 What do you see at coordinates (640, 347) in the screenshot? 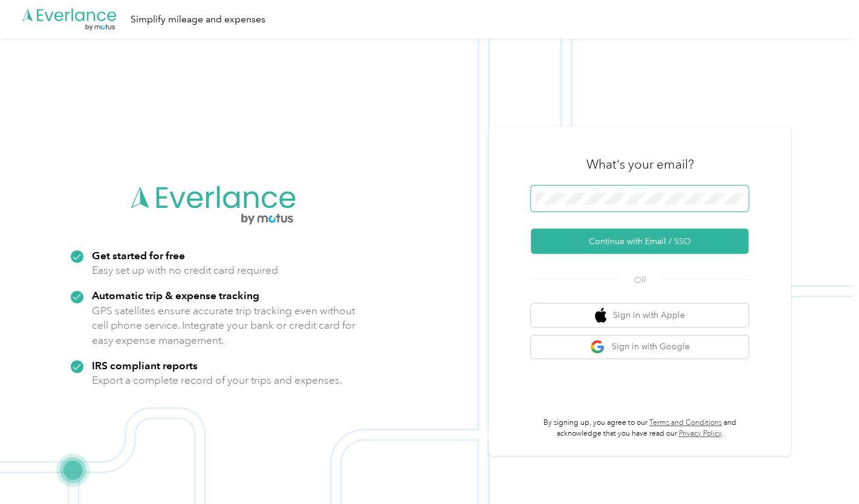
I see `button: google logoSign in with Google` at bounding box center [640, 347].